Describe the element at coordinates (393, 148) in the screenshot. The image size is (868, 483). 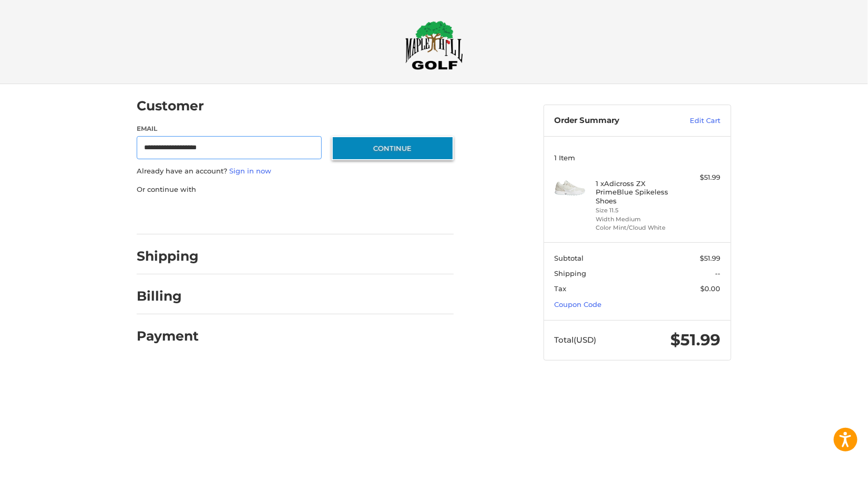
I see `button: Continue` at that location.